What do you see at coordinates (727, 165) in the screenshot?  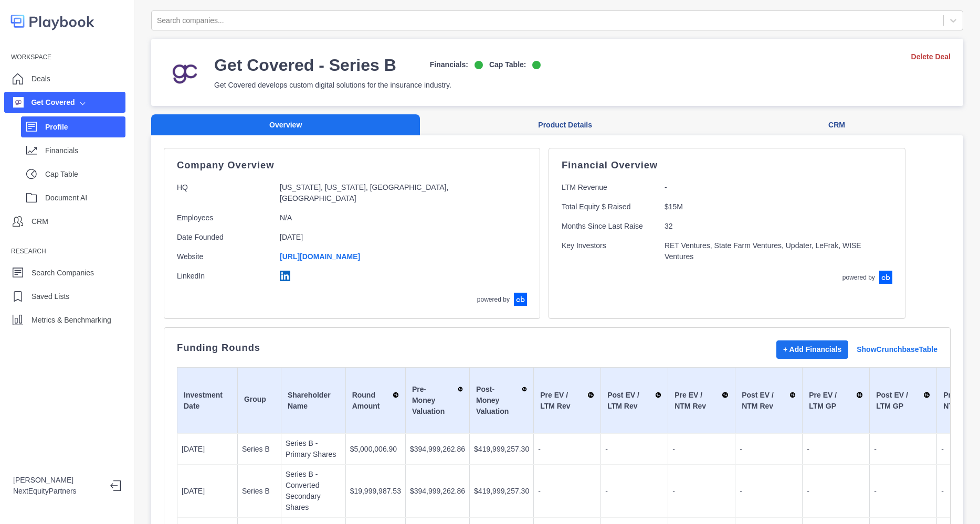 I see `p: Financial Overview` at bounding box center [727, 165].